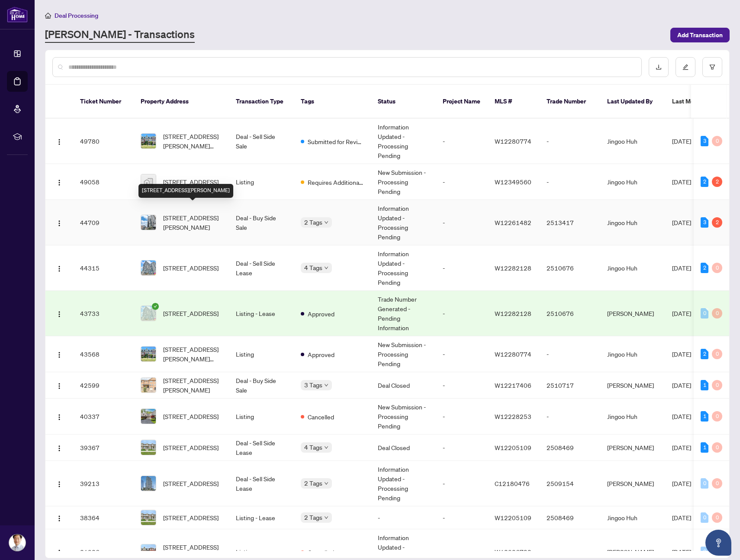 This screenshot has width=740, height=560. Describe the element at coordinates (513, 182) in the screenshot. I see `span: W12349560` at that location.